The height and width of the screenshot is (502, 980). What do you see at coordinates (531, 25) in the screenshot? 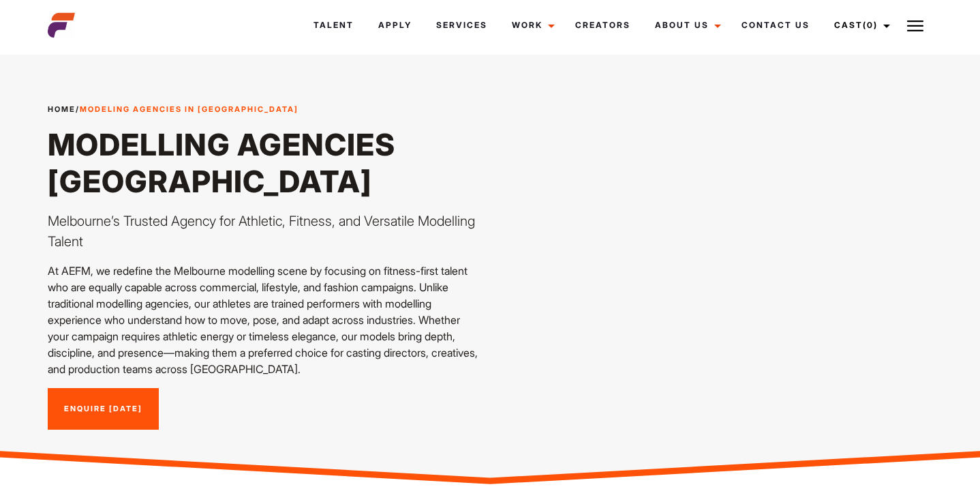
I see `a: Work` at bounding box center [531, 25].